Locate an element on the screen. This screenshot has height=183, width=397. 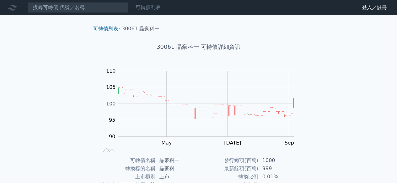
tspan: 110 is located at coordinates (111, 71).